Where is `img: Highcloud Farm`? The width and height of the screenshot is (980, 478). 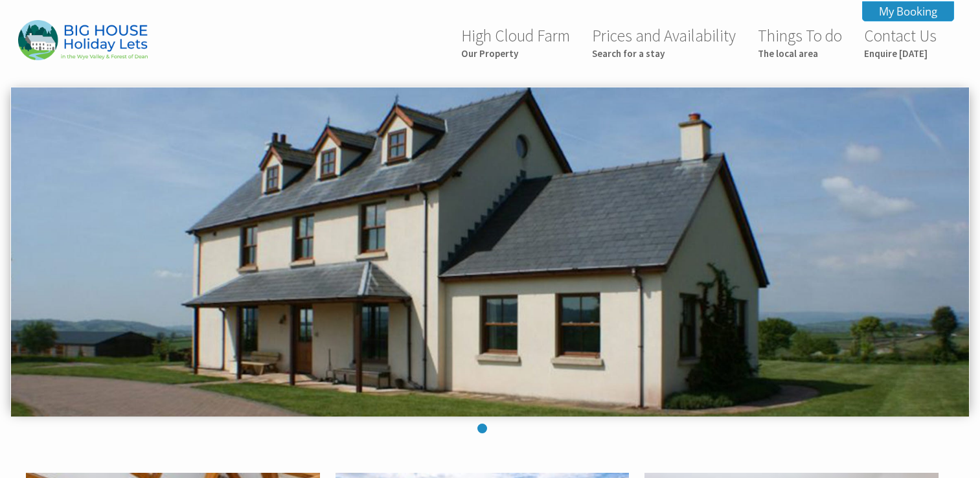
img: Highcloud Farm is located at coordinates (83, 40).